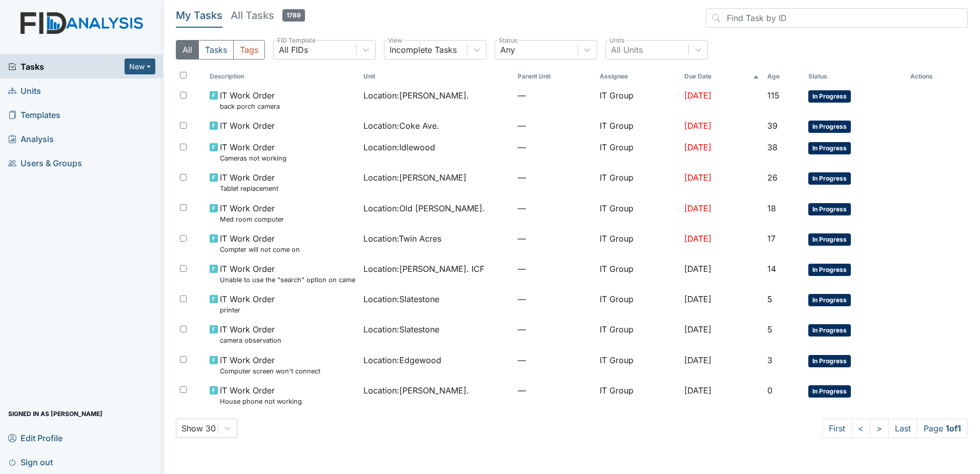  Describe the element at coordinates (401, 125) in the screenshot. I see `span: Location : Coke Ave.` at that location.